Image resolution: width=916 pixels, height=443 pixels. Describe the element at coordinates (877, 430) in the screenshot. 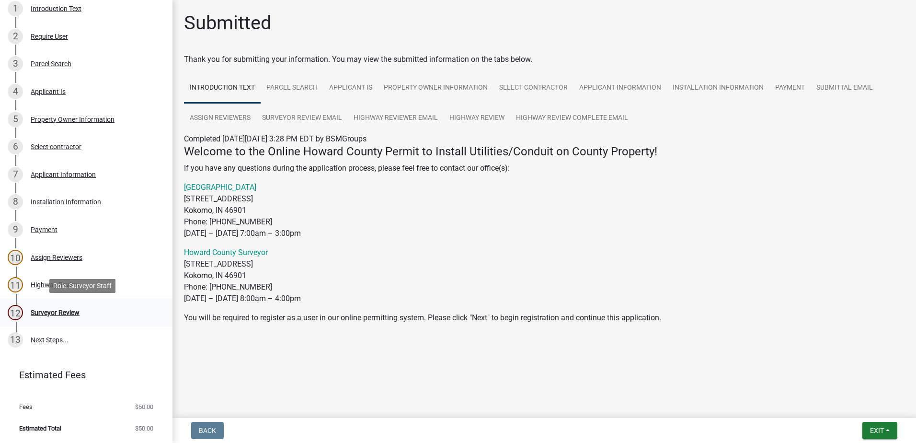

I see `span: Exit` at that location.